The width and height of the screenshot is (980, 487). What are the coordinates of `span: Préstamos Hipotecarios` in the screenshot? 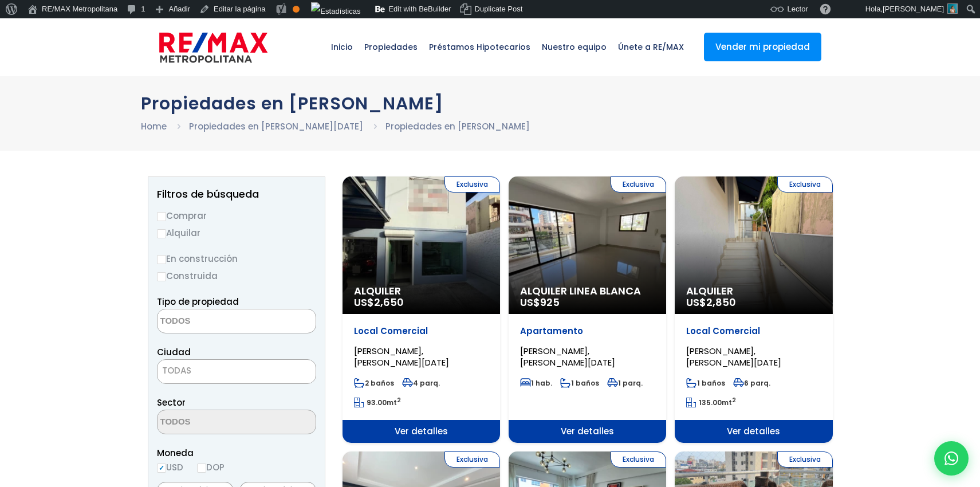 It's located at (480, 47).